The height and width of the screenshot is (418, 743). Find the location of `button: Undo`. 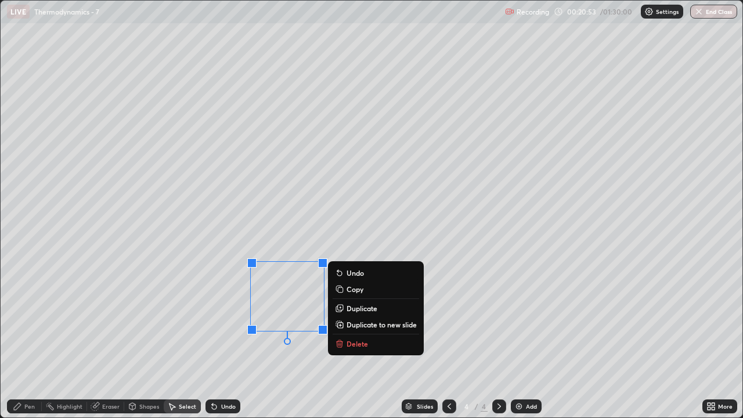

button: Undo is located at coordinates (375, 273).